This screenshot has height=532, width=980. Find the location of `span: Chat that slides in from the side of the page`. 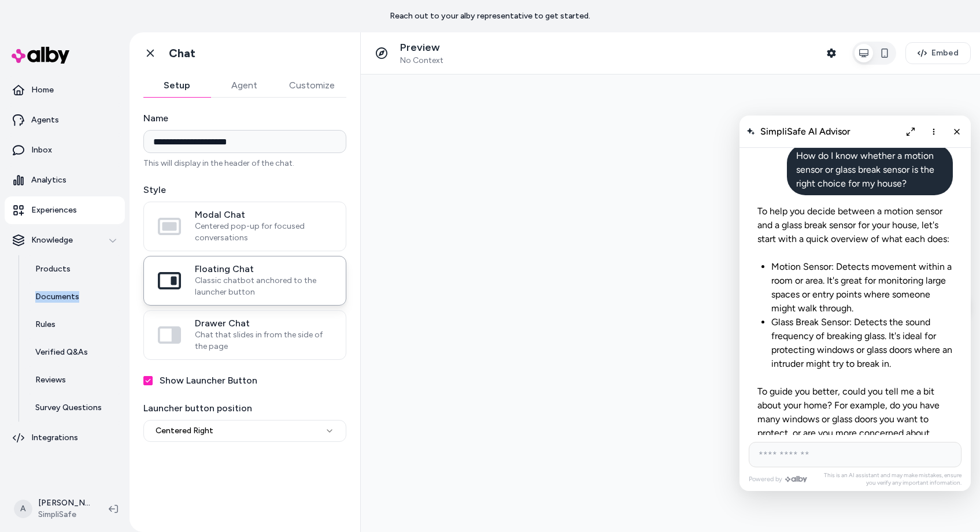

span: Chat that slides in from the side of the page is located at coordinates (263, 341).